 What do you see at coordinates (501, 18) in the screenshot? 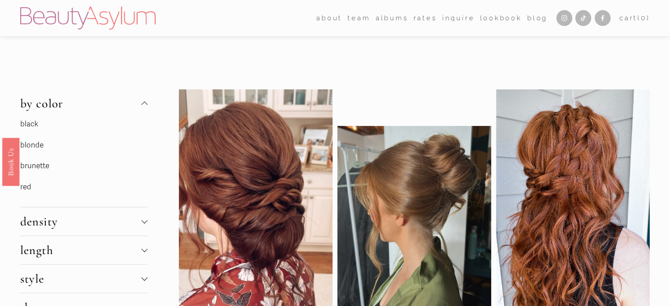
I see `a: Lookbook` at bounding box center [501, 18].